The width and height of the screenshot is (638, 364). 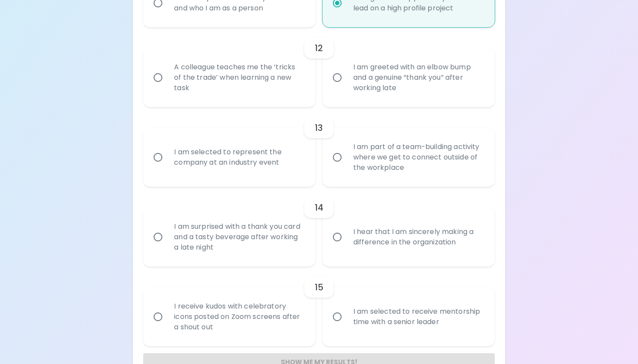 I want to click on div: I am selected to represent the company at an industry event, so click(x=239, y=158).